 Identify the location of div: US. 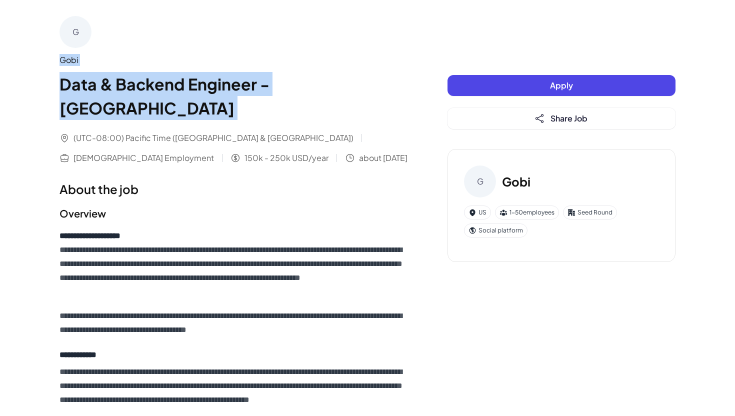
(478, 213).